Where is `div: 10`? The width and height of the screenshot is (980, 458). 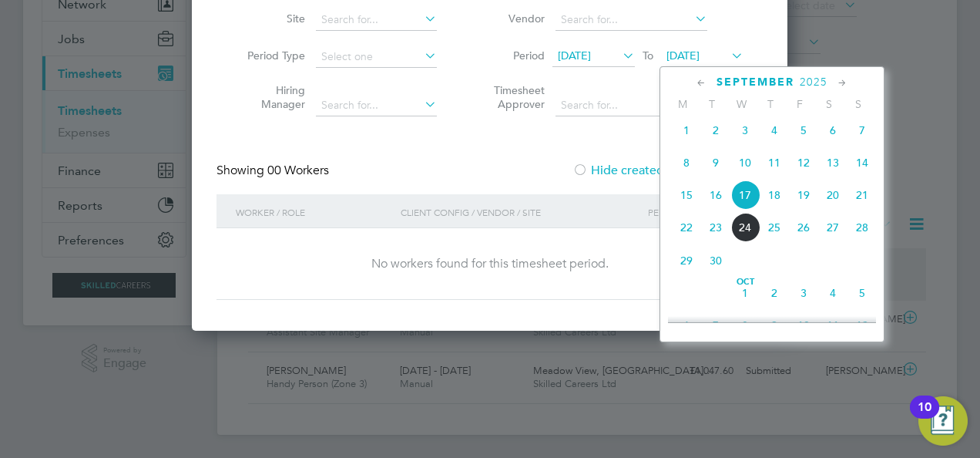 div: 10 is located at coordinates (925, 417).